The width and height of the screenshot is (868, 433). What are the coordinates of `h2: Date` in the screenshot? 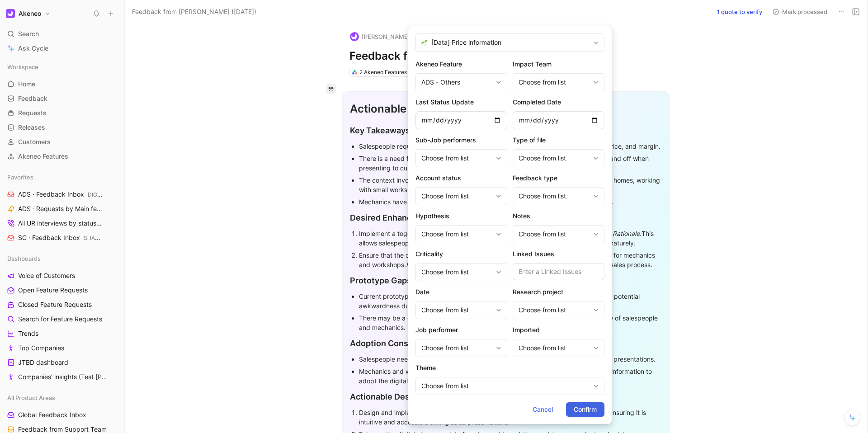 It's located at (461, 292).